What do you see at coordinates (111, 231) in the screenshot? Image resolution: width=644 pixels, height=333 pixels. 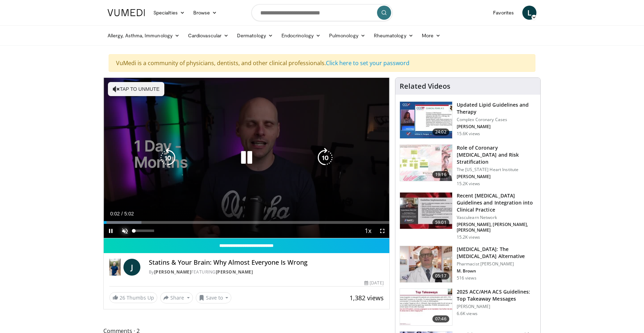 I see `button: Pause` at bounding box center [111, 231].